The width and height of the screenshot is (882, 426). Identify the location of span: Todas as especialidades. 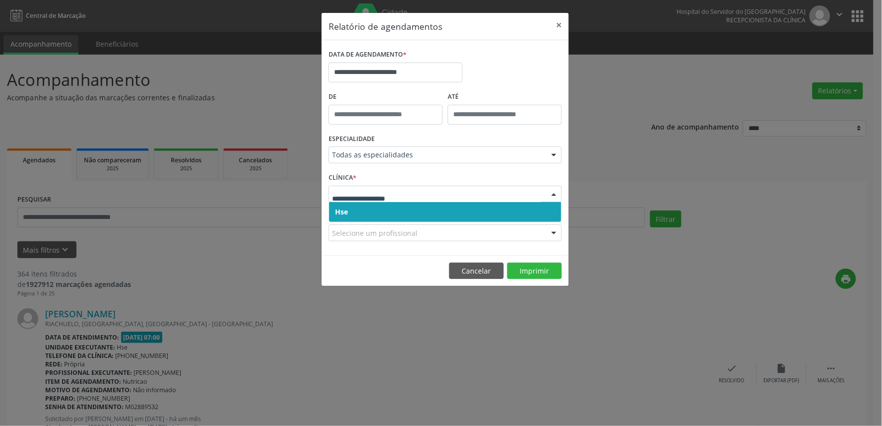
(437, 155).